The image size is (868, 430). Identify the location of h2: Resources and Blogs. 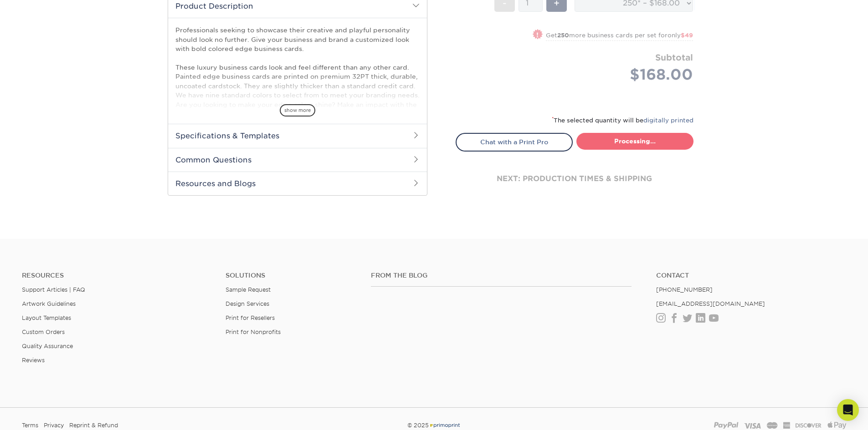
(297, 184).